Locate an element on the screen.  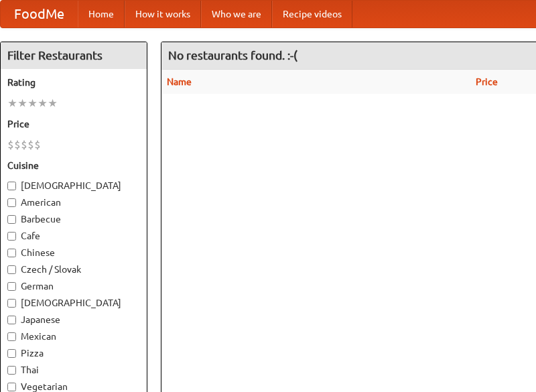
input: Barbecue is located at coordinates (11, 219).